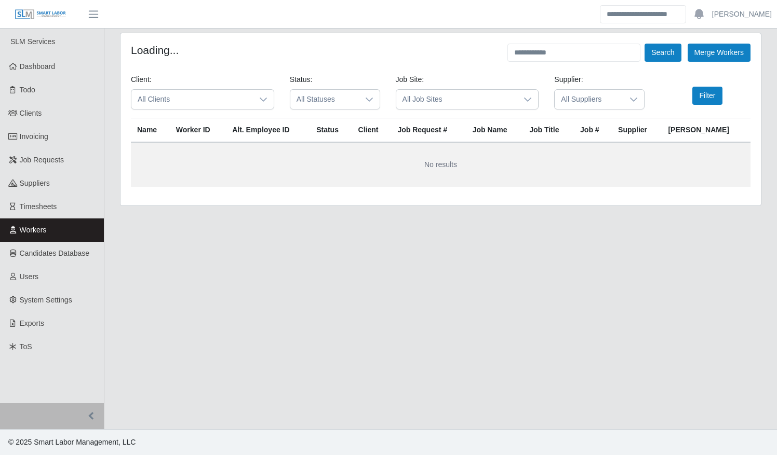 This screenshot has width=777, height=455. What do you see at coordinates (592, 130) in the screenshot?
I see `th: Job #` at bounding box center [592, 130].